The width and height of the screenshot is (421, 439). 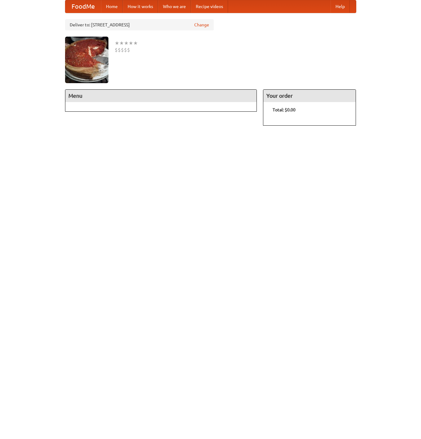 What do you see at coordinates (202, 25) in the screenshot?
I see `a: Change` at bounding box center [202, 25].